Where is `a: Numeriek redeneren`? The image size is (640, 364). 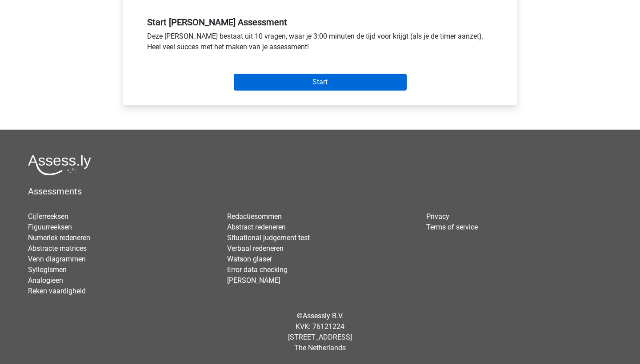 a: Numeriek redeneren is located at coordinates (59, 237).